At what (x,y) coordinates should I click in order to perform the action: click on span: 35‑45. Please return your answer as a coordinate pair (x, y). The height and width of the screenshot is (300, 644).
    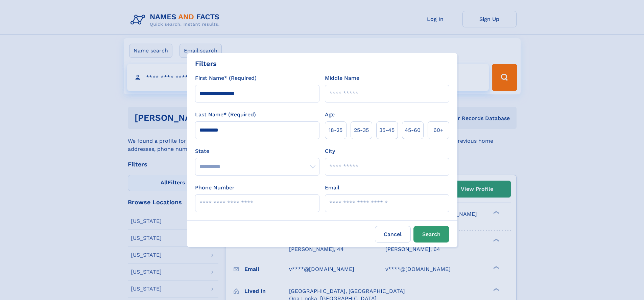
    Looking at the image, I should click on (387, 130).